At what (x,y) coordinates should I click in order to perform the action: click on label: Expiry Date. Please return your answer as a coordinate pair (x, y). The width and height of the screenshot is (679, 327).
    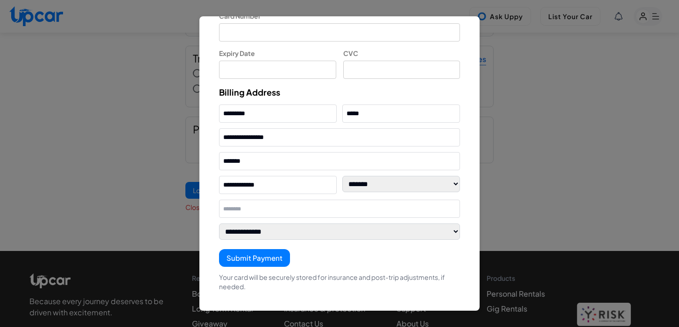
    Looking at the image, I should click on (277, 53).